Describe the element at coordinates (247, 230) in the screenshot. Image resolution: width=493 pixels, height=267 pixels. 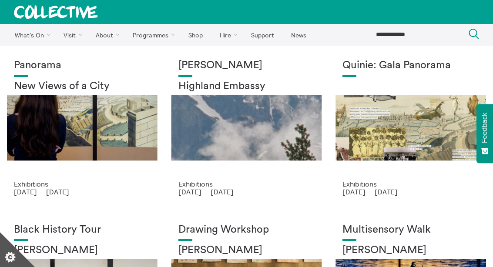
I see `h1: Drawing Workshop` at that location.